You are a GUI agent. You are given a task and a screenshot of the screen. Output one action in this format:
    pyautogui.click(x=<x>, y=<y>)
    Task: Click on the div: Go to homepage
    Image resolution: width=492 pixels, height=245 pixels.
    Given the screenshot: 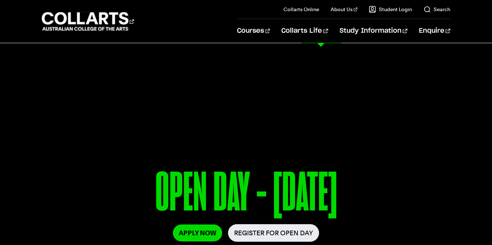 What is the action you would take?
    pyautogui.click(x=88, y=21)
    